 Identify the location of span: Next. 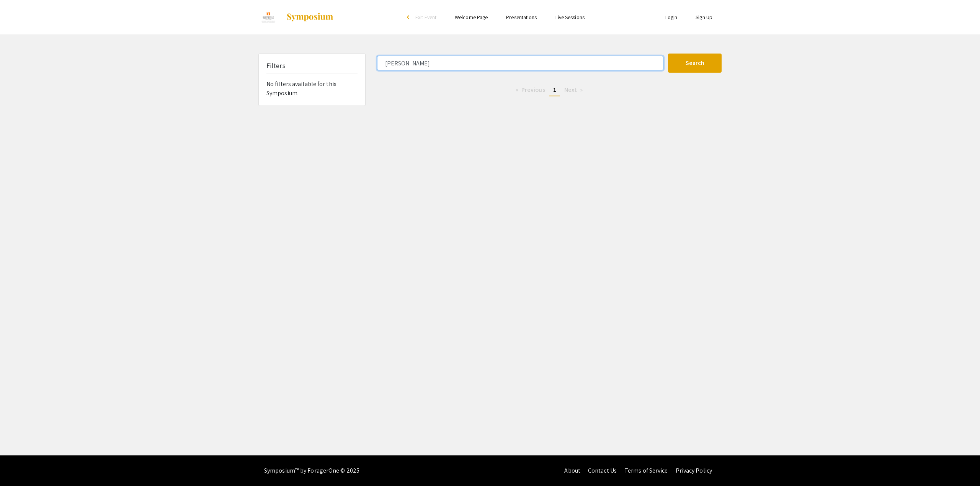
(571, 89).